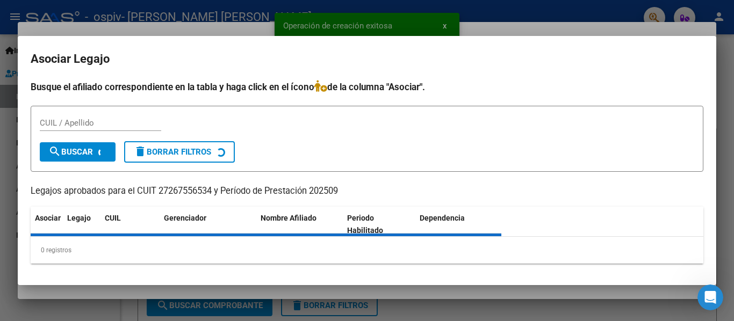 The image size is (734, 321). Describe the element at coordinates (140, 151) in the screenshot. I see `mat-icon: delete` at that location.